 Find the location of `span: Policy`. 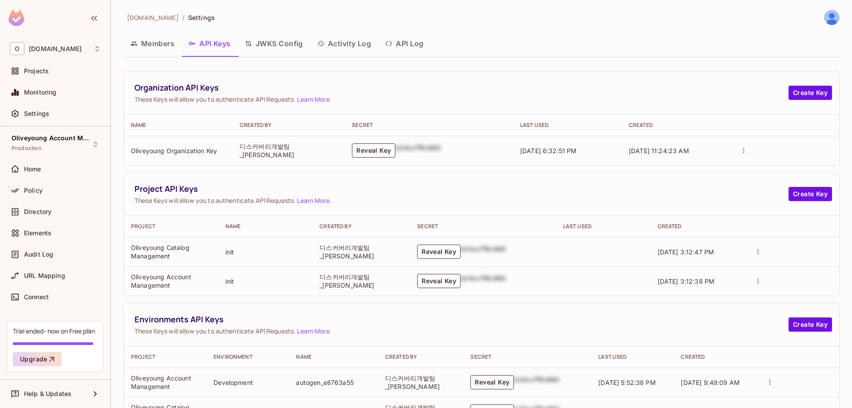

span: Policy is located at coordinates (33, 190).